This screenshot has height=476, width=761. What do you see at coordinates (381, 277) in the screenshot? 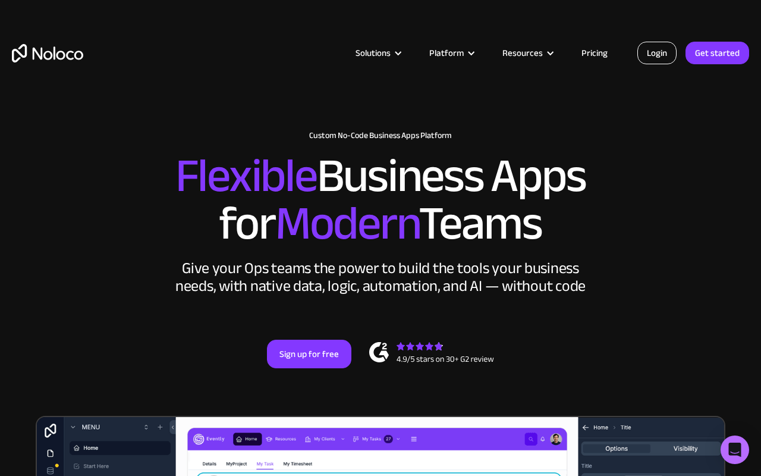
I see `div: Give your Ops teams the power to build the tools your business needs, with native data, logic, au...` at bounding box center [381, 277].